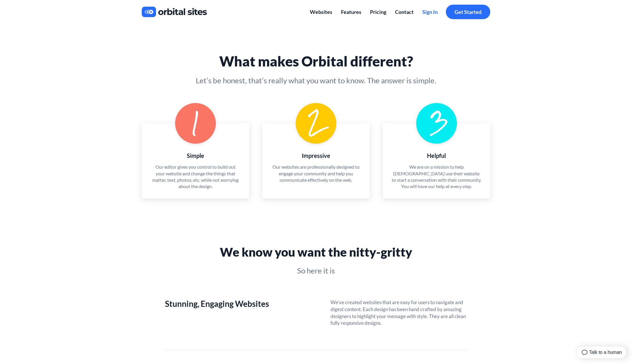 This screenshot has width=632, height=364. I want to click on a: Sign In, so click(430, 12).